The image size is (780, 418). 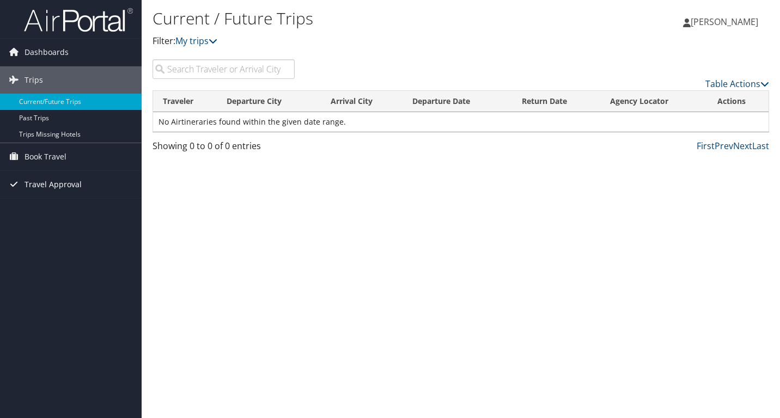 I want to click on a: Table Actions, so click(x=737, y=84).